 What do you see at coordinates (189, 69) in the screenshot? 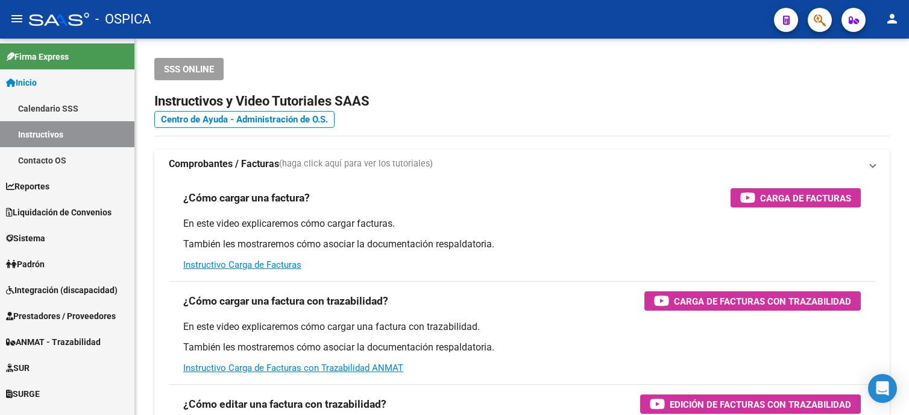
I see `span: SSS ONLINE` at bounding box center [189, 69].